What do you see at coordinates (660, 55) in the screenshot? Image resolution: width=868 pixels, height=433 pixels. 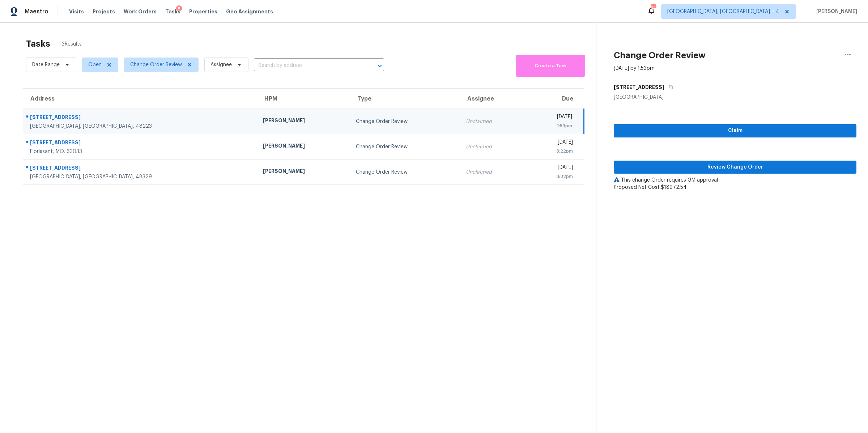 I see `h2: Change Order Review` at bounding box center [660, 55].